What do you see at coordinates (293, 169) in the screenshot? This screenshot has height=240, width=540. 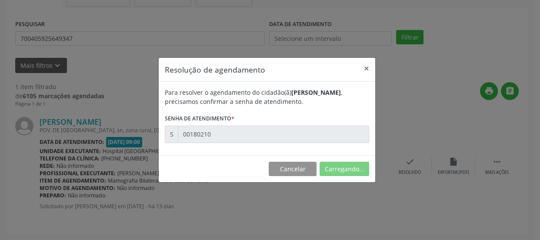 I see `button: Cancelar` at bounding box center [293, 169].